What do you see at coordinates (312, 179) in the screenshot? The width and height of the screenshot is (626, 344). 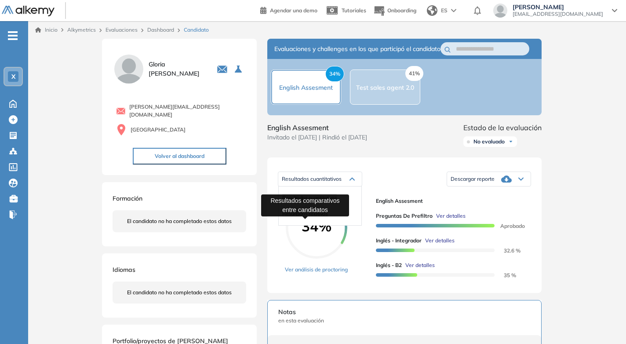 I see `span: Resultados cuantitativos` at bounding box center [312, 179].